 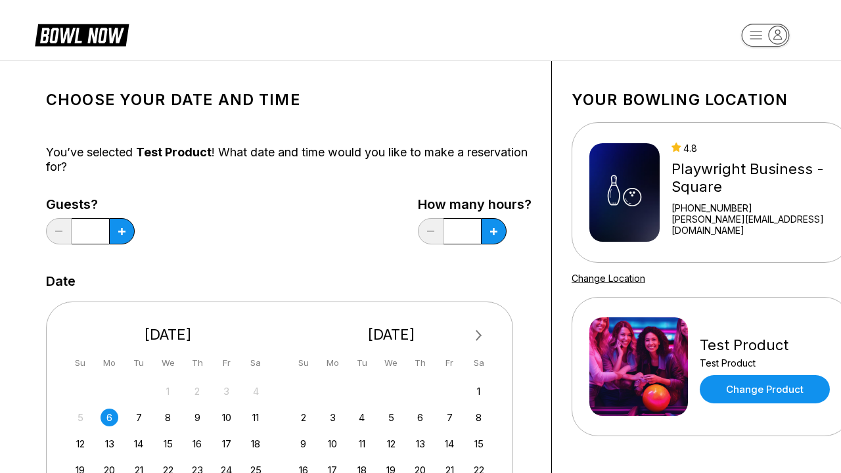 I want to click on div: Choose Wednesday, October 15th, 2025, so click(x=168, y=443).